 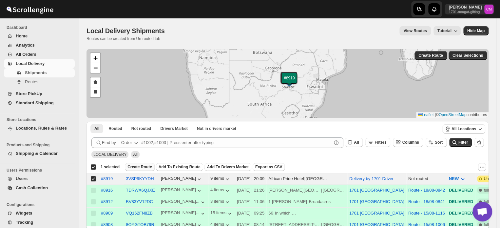 What do you see at coordinates (464, 129) in the screenshot?
I see `button: All Locations` at bounding box center [464, 129].